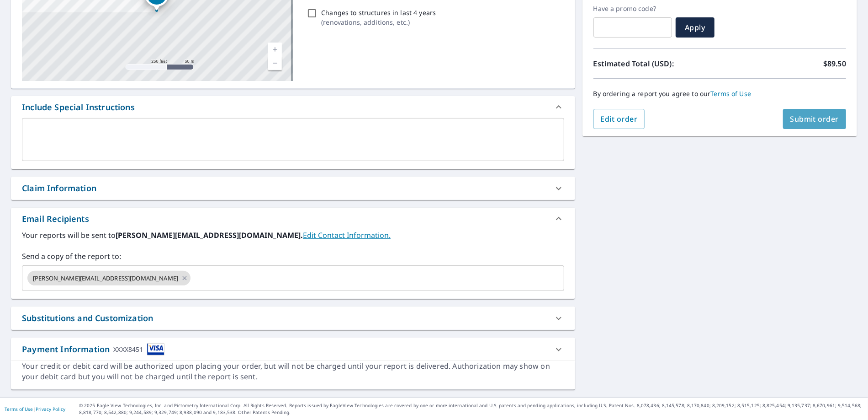  I want to click on button: Edit order, so click(619, 119).